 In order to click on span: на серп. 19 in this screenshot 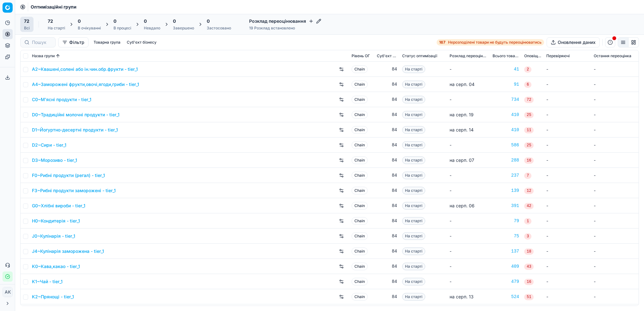, I will do `click(462, 115)`.